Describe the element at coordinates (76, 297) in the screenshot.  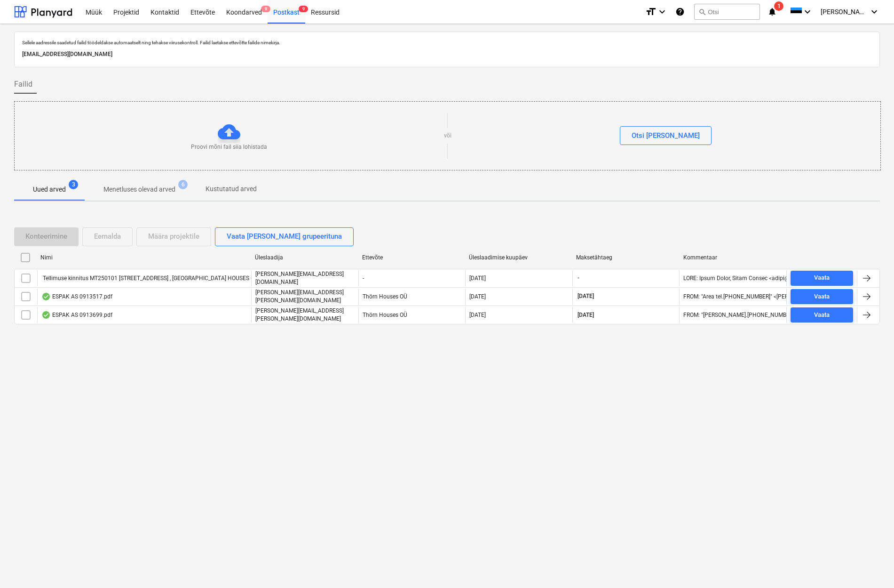
I see `div: ESPAK AS 0913517.pdf` at that location.